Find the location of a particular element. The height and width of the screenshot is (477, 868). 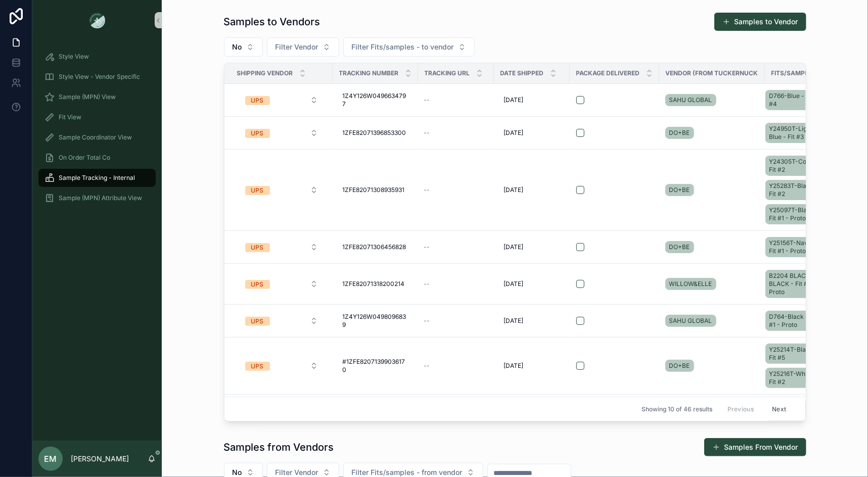

a: Y25283T-Black - Fit #2 is located at coordinates (794, 190).